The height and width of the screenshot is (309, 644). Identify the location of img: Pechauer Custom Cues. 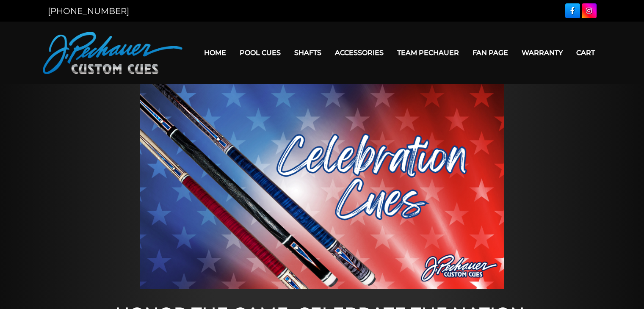
(113, 53).